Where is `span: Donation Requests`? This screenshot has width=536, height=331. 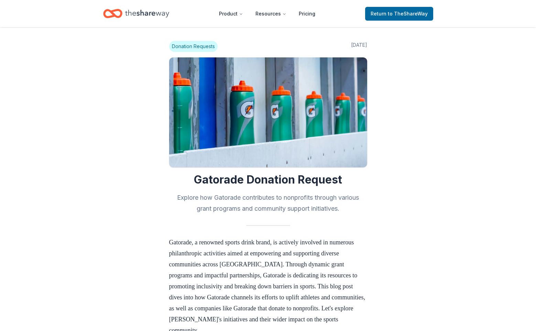
span: Donation Requests is located at coordinates (193, 46).